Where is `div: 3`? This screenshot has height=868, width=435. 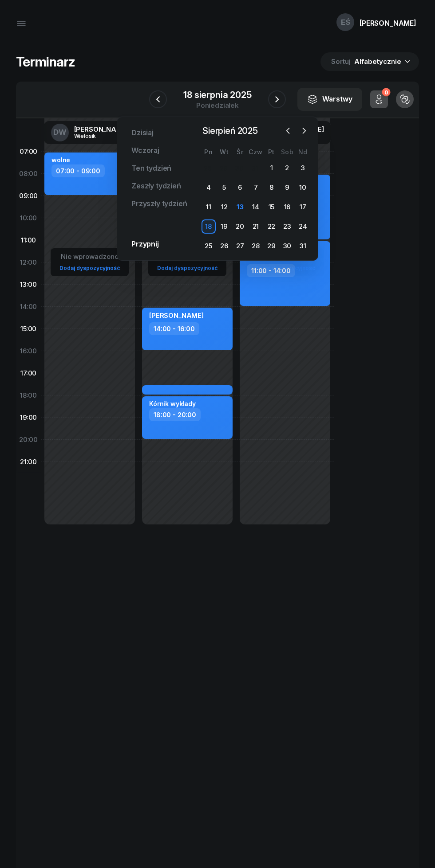 div: 3 is located at coordinates (302, 168).